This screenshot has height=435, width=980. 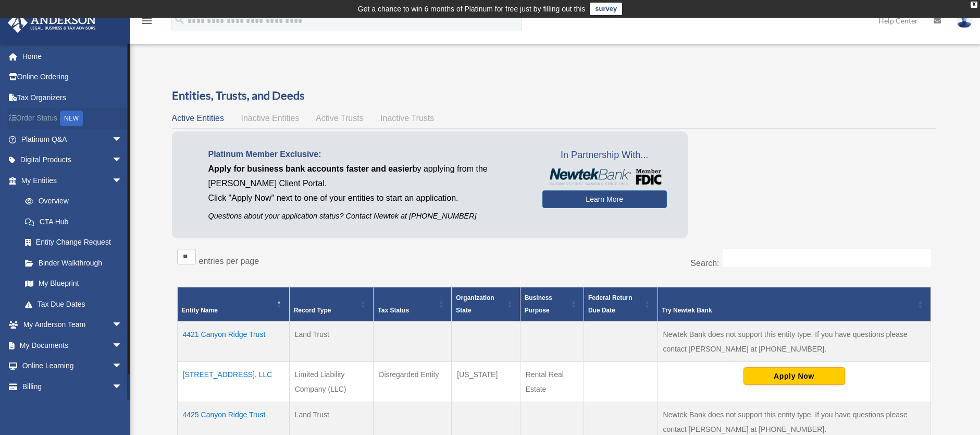 I want to click on div: Get a chance to win 6 months of Platinum for free just by filling out this, so click(x=472, y=9).